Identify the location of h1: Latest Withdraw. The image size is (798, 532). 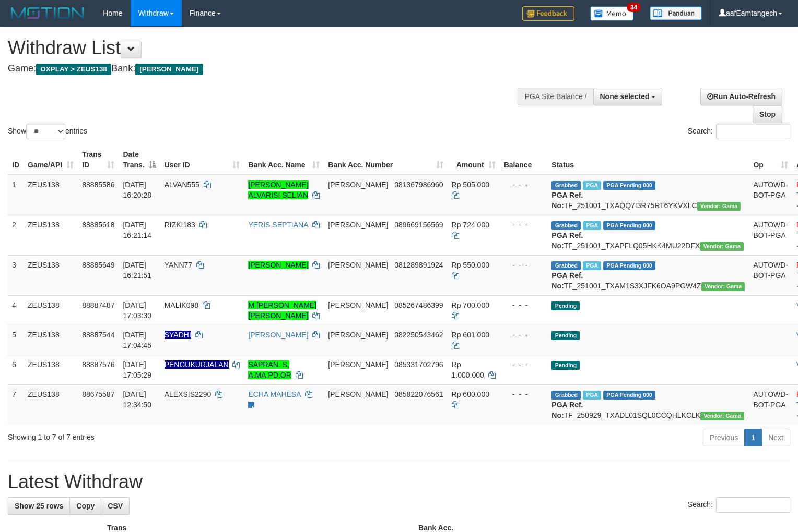
(399, 482).